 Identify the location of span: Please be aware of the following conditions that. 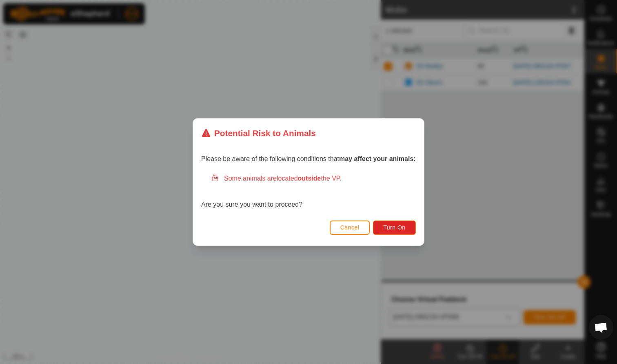
(308, 159).